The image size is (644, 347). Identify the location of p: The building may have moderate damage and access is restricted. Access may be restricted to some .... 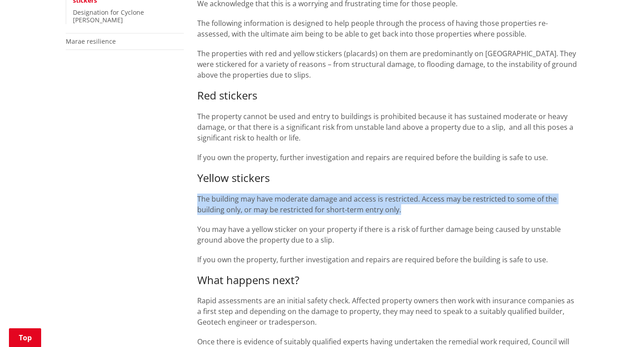
(387, 205).